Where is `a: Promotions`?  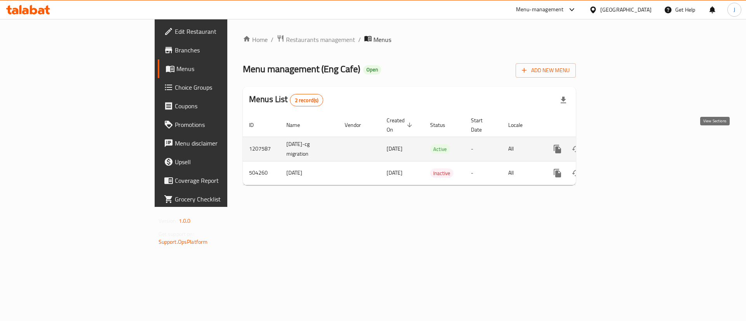
a: Promotions is located at coordinates (218, 125).